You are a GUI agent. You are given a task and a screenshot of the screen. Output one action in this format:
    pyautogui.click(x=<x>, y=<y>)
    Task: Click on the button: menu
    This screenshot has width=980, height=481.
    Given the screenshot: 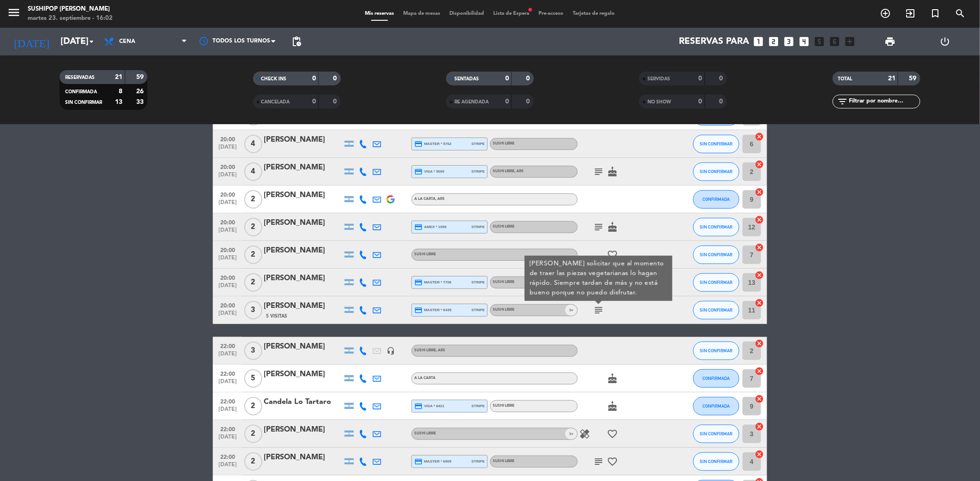 What is the action you would take?
    pyautogui.click(x=14, y=14)
    